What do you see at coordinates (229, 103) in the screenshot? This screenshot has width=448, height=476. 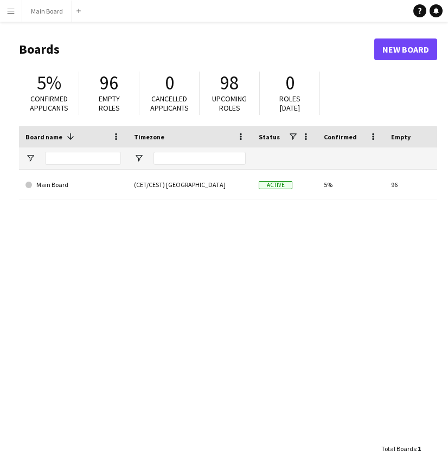 I see `span: Upcoming roles` at bounding box center [229, 103].